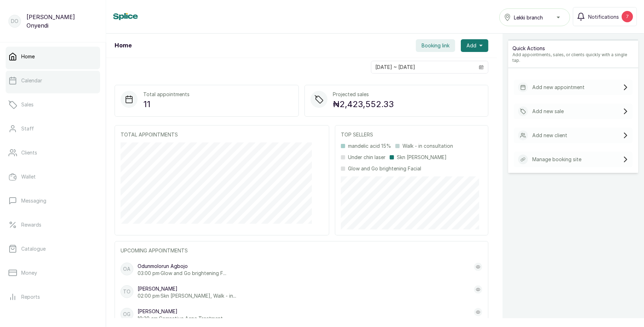 The height and width of the screenshot is (327, 644). What do you see at coordinates (53, 57) in the screenshot?
I see `a: Home` at bounding box center [53, 57].